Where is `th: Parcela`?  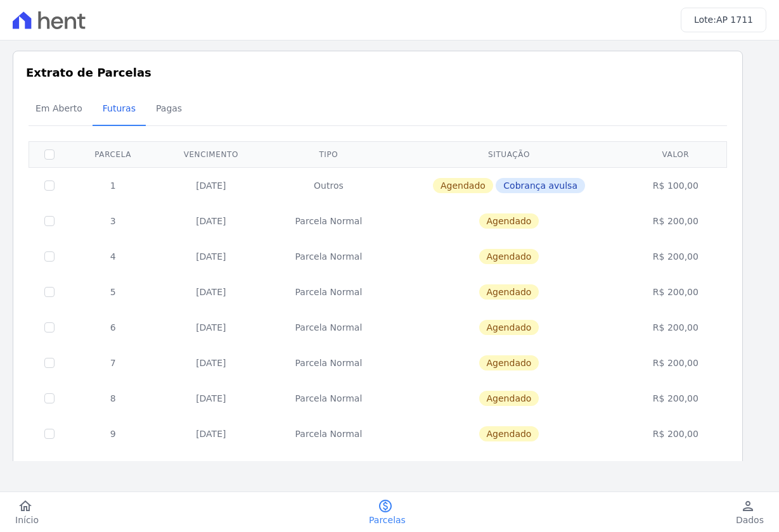
th: Parcela is located at coordinates (113, 154).